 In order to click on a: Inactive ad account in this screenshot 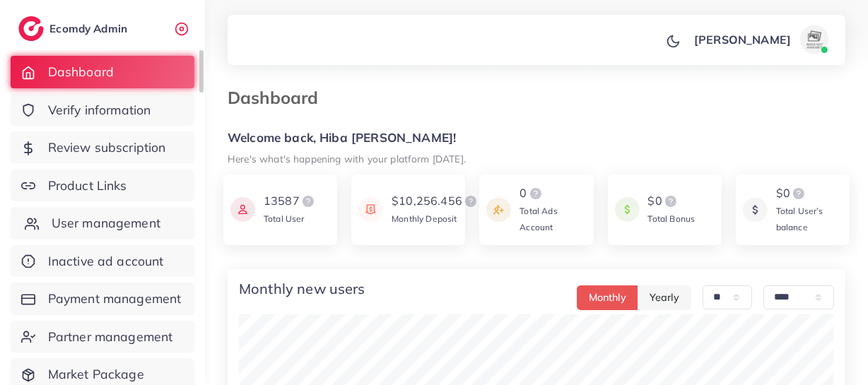, I will do `click(103, 261)`.